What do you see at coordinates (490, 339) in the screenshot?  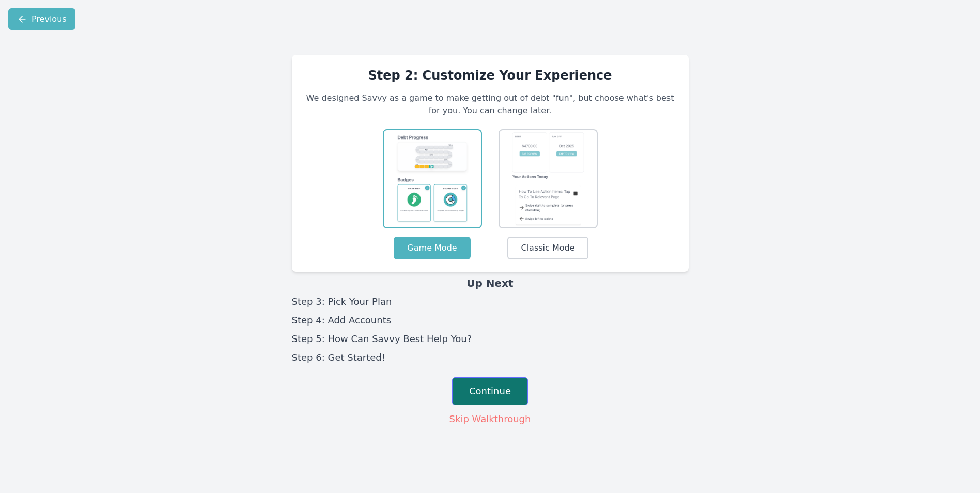 I see `li: Step 5: How Can Savvy Best Help You?` at bounding box center [490, 339].